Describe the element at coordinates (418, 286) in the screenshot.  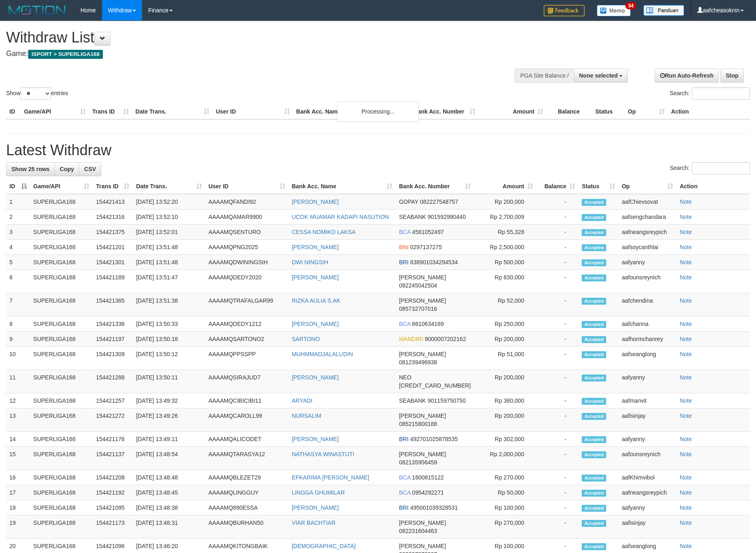
I see `span: Copy 082245042504 to clipboard` at that location.